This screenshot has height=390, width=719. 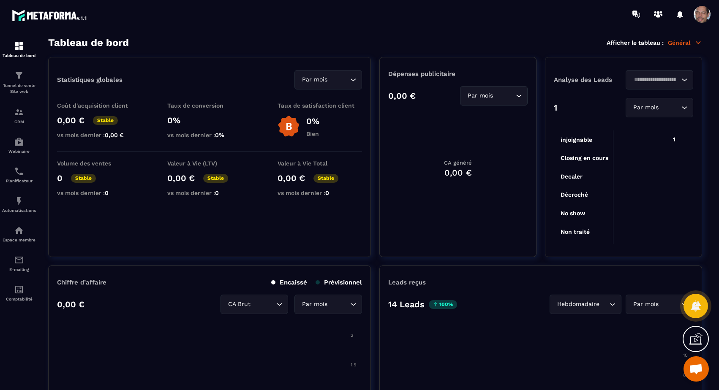 What do you see at coordinates (19, 260) in the screenshot?
I see `img: email` at bounding box center [19, 260].